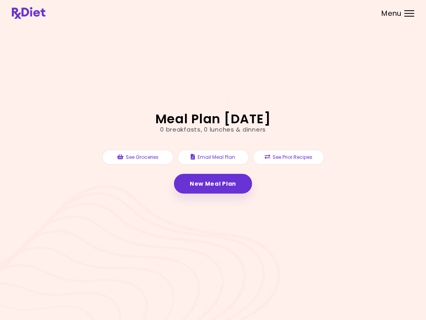  What do you see at coordinates (391, 13) in the screenshot?
I see `span: Menu` at bounding box center [391, 13].